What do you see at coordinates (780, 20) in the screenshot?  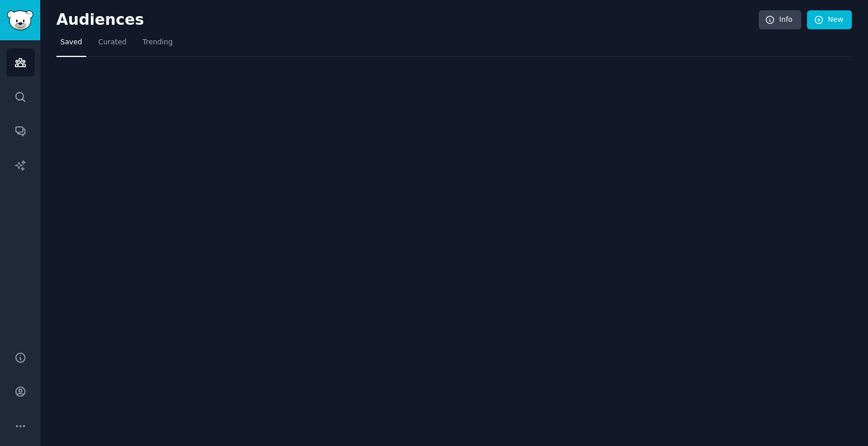 I see `a: Info` at bounding box center [780, 20].